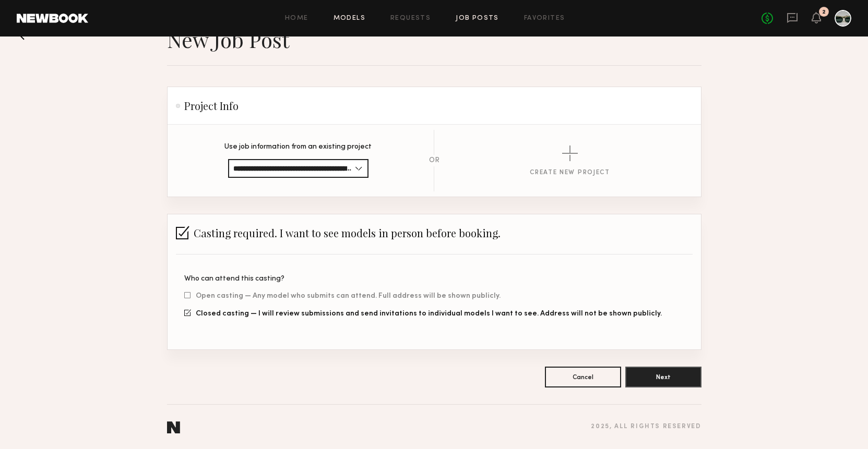 The height and width of the screenshot is (449, 868). Describe the element at coordinates (545, 18) in the screenshot. I see `a: Favorites` at that location.